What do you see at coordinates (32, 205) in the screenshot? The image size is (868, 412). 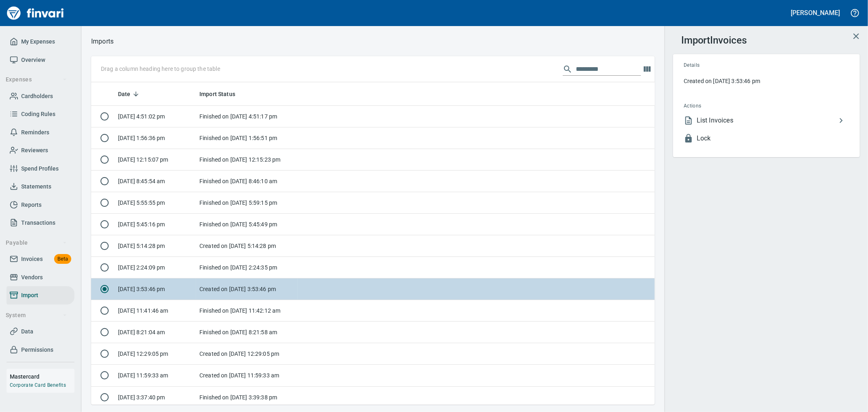 I see `span: Reports` at bounding box center [32, 205].